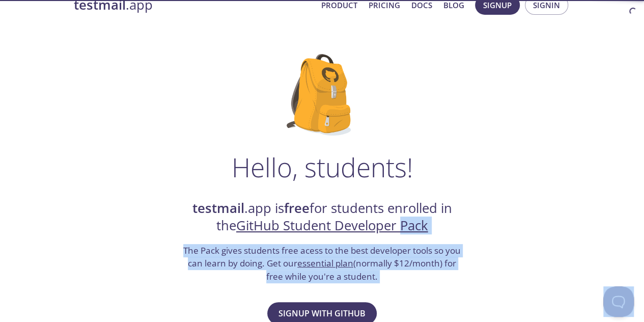 The image size is (644, 322). Describe the element at coordinates (332, 225) in the screenshot. I see `a: GitHub Student Developer Pack` at that location.